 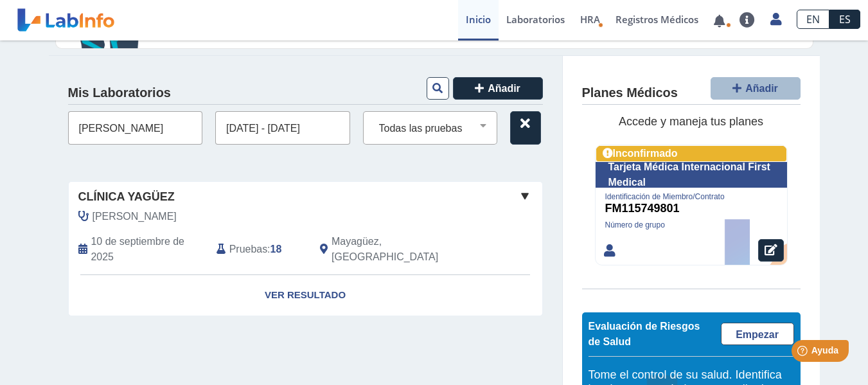 I want to click on font: Empezar, so click(x=757, y=334).